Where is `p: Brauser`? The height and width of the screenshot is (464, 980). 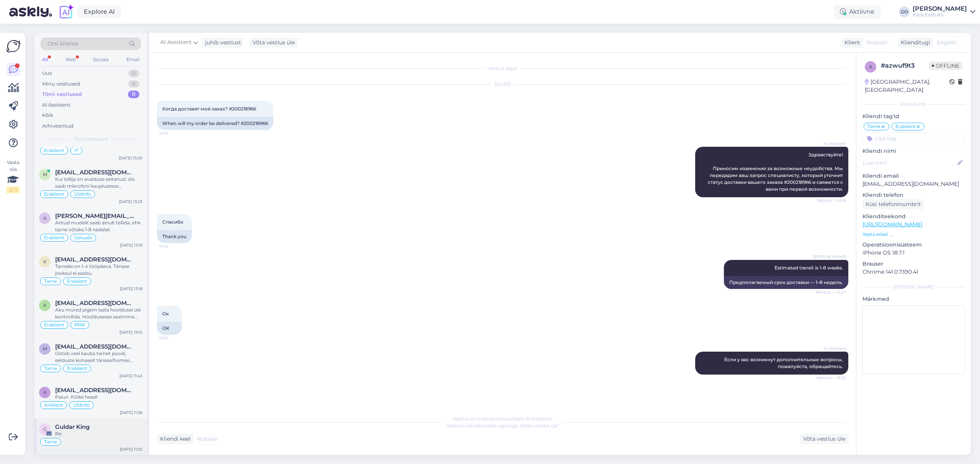
p: Brauser is located at coordinates (913, 264).